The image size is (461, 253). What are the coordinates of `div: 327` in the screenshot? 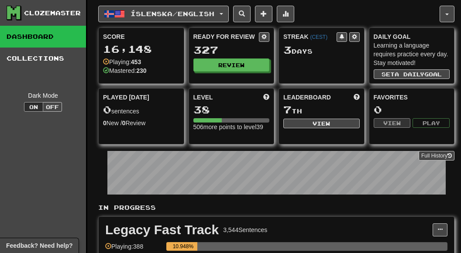 It's located at (231, 50).